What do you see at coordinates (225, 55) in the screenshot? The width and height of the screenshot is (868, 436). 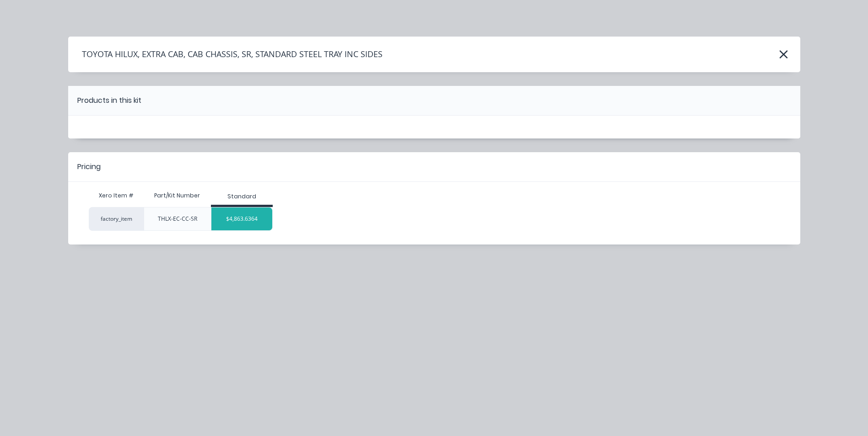 I see `h4: TOYOTA HILUX, EXTRA CAB, CAB CHASSIS, SR, STANDARD STEEL TRAY INC SIDES` at bounding box center [225, 55].